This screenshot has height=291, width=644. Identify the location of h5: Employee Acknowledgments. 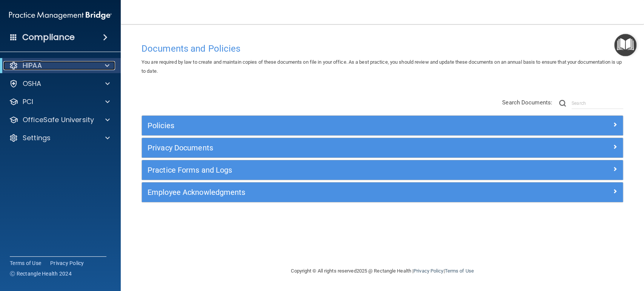
(322, 192).